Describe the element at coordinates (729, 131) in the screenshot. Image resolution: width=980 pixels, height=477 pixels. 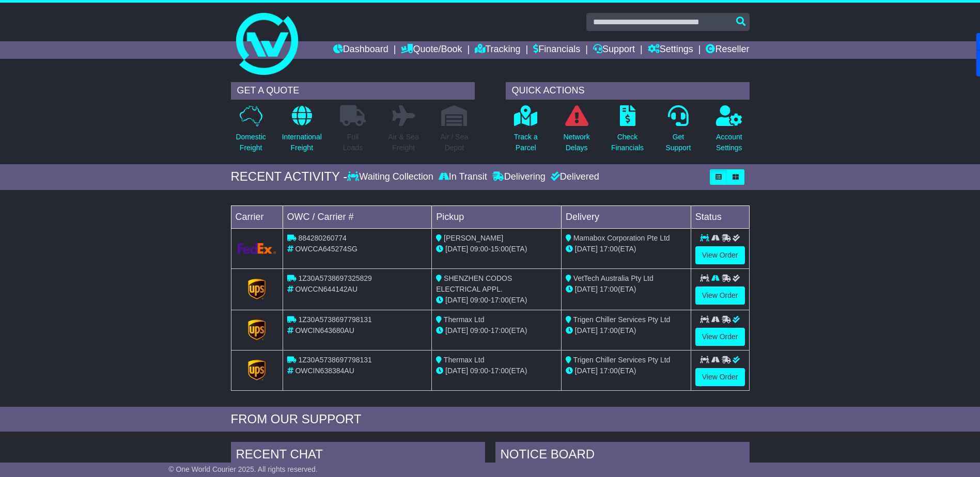
I see `a: AccountSettings` at that location.